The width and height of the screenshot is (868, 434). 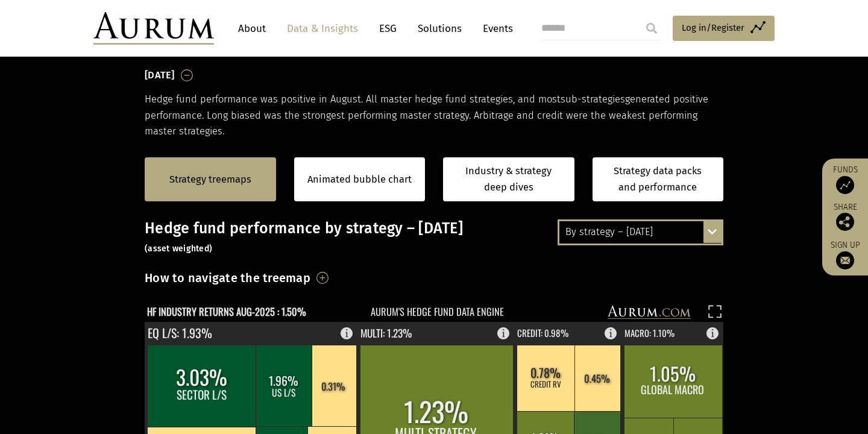 I want to click on input: Submit, so click(x=652, y=29).